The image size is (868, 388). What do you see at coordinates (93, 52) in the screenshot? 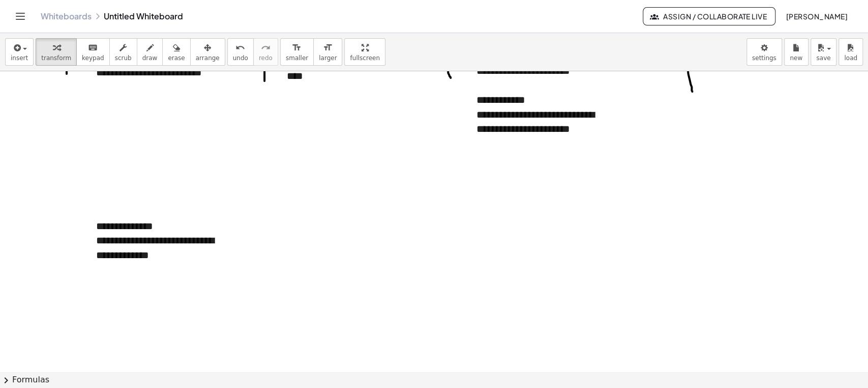
I see `button: keyboardkeypad` at bounding box center [93, 52].